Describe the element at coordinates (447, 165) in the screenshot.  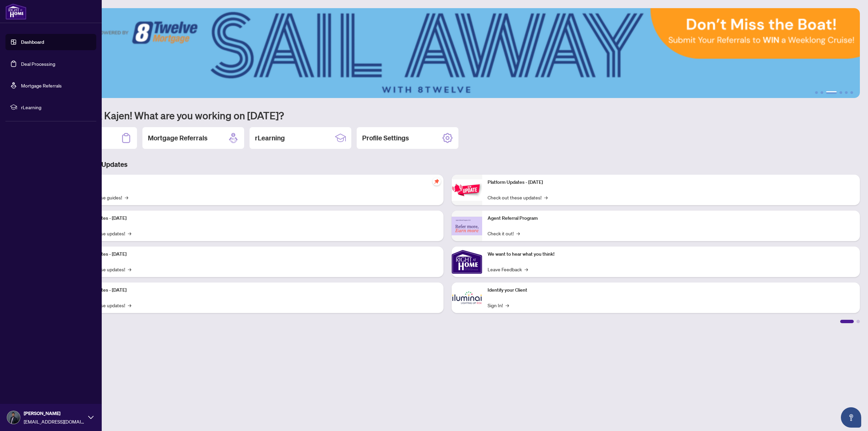
I see `h3: Brokerage & Industry Updates` at that location.